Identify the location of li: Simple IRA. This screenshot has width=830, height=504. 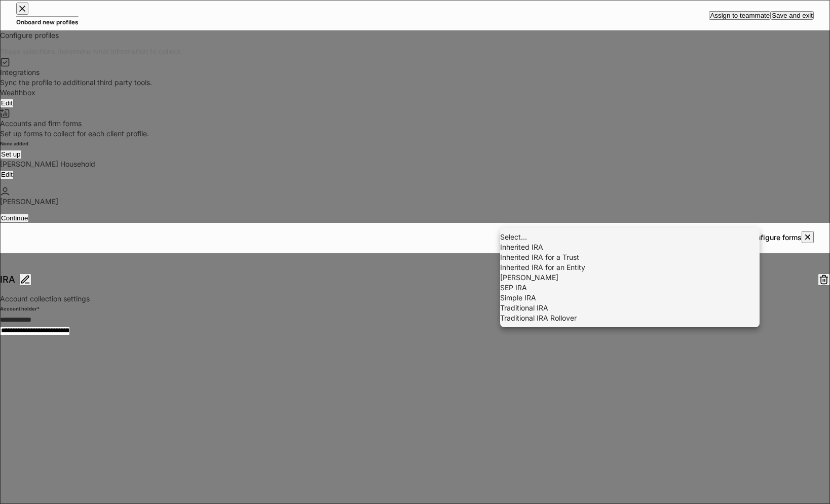
(630, 298).